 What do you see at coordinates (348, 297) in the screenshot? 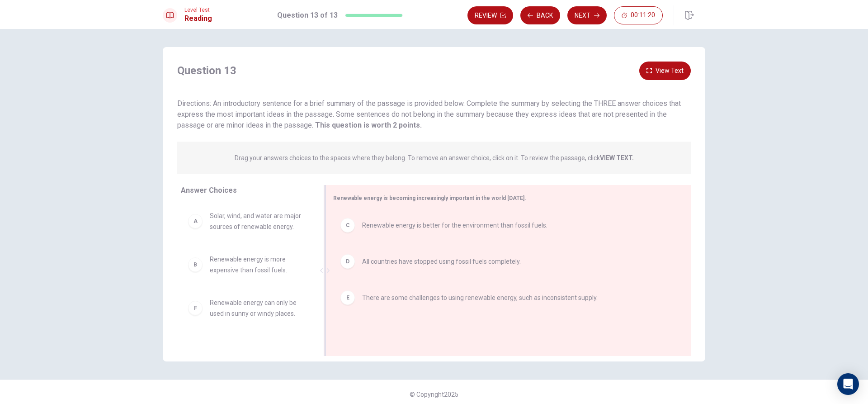
I see `div: E` at bounding box center [348, 297].